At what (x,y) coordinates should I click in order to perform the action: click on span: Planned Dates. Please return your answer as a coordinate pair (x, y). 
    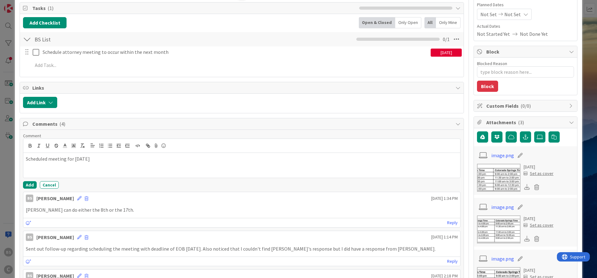
    Looking at the image, I should click on (525, 5).